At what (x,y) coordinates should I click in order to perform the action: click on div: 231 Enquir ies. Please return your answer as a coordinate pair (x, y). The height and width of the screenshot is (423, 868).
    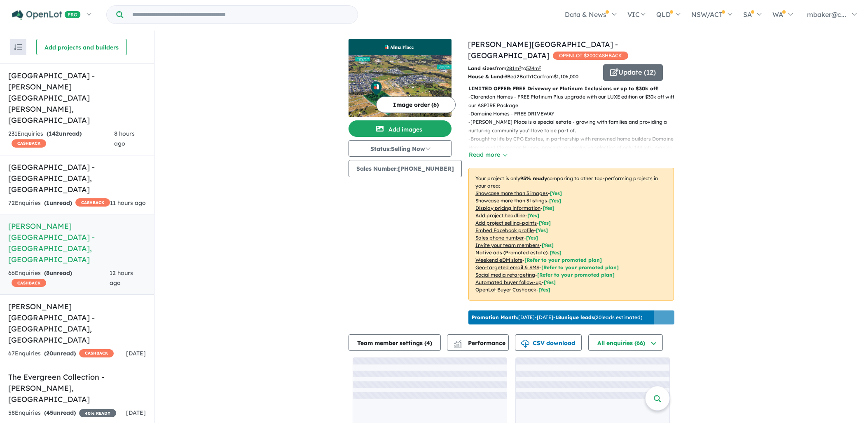
    Looking at the image, I should click on (61, 139).